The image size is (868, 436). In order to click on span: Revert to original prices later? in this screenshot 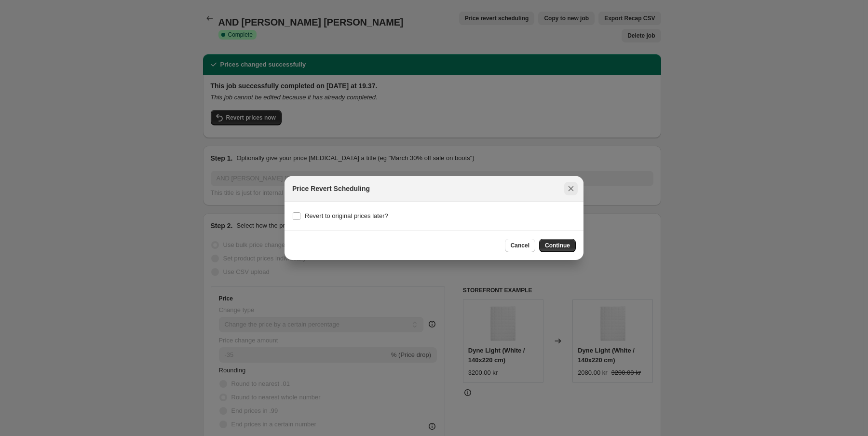, I will do `click(346, 216)`.